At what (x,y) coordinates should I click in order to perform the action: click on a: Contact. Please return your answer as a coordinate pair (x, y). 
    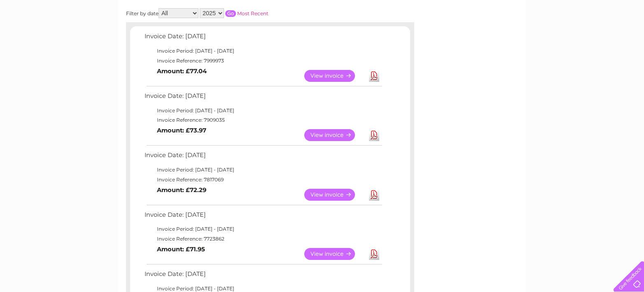
    Looking at the image, I should click on (599, 38).